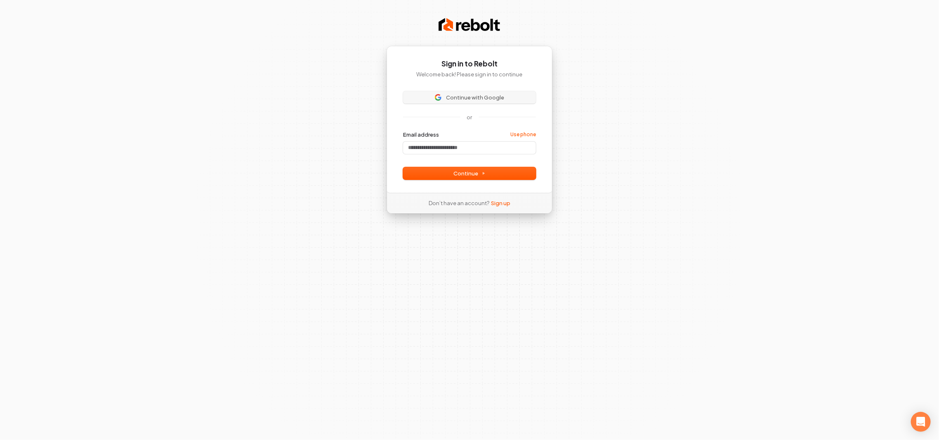  I want to click on p: Welcome back! Please sign in to continue, so click(470, 74).